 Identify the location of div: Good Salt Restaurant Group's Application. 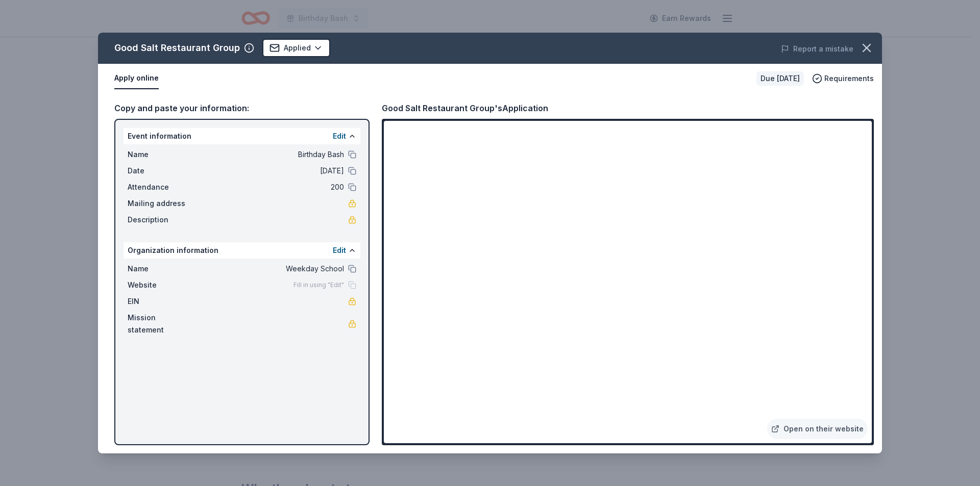
(465, 108).